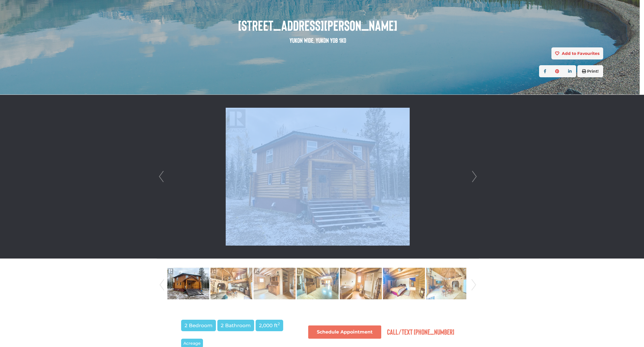 The height and width of the screenshot is (347, 644). Describe the element at coordinates (279, 324) in the screenshot. I see `sup: 2` at that location.